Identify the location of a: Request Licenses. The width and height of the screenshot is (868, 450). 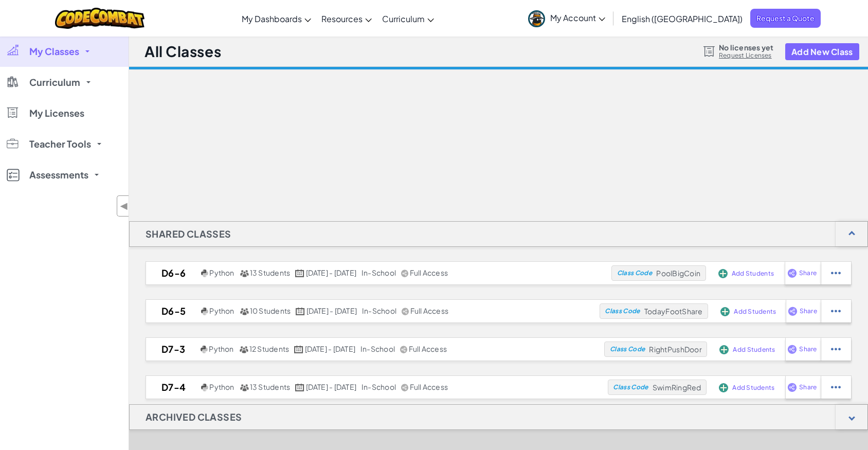
(747, 56).